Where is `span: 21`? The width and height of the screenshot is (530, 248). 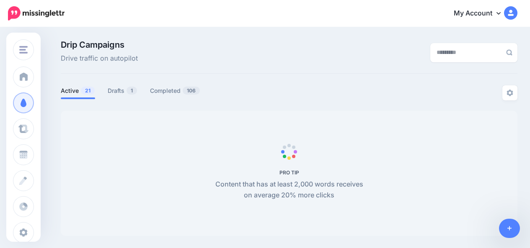 span: 21 is located at coordinates (88, 90).